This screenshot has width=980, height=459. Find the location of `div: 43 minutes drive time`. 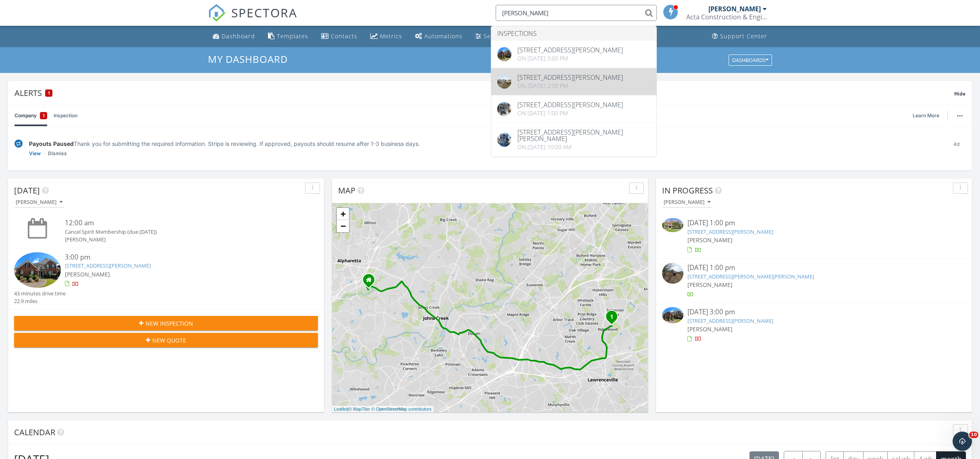

div: 43 minutes drive time is located at coordinates (40, 293).